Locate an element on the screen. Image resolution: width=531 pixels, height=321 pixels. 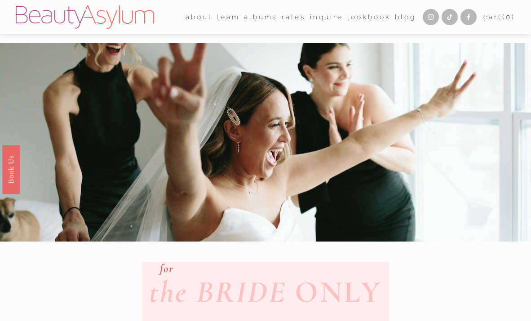
a: Inquire is located at coordinates (327, 17).